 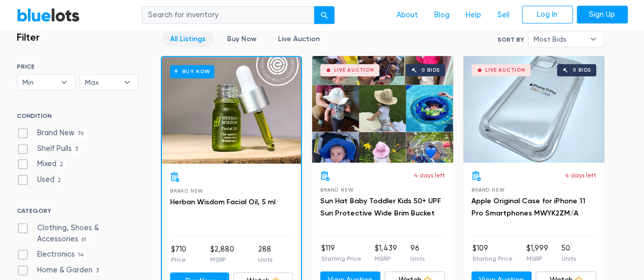 What do you see at coordinates (81, 255) in the screenshot?
I see `span: 14` at bounding box center [81, 255].